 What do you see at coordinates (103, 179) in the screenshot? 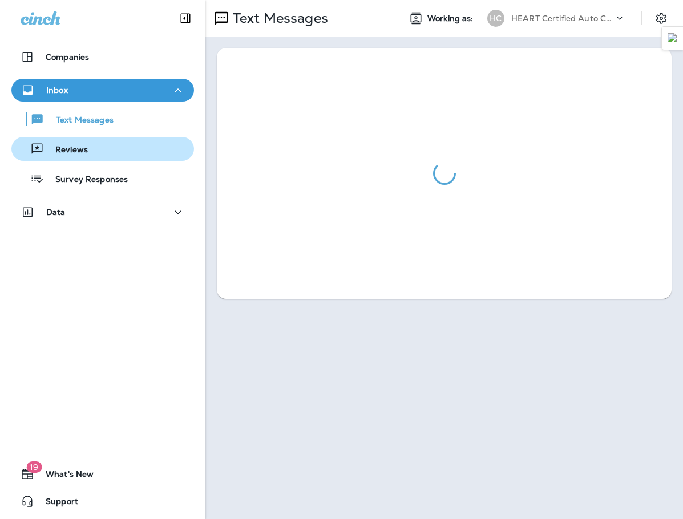
I see `button: Survey Responses` at bounding box center [103, 179].